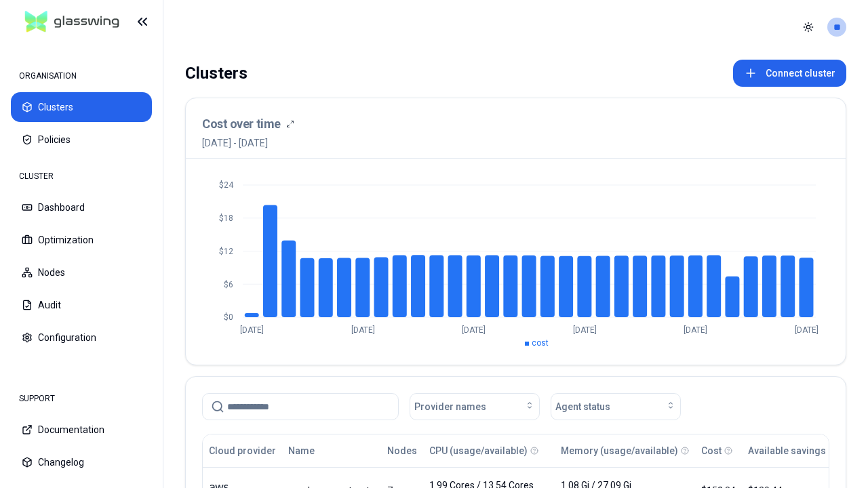  Describe the element at coordinates (81, 76) in the screenshot. I see `div: ORGANISATION` at that location.